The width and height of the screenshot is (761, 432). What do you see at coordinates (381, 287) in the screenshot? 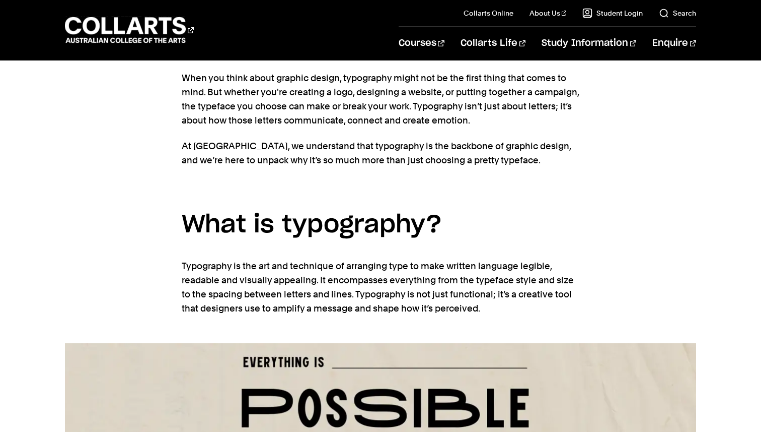
I see `p: Typography is the art and technique of arranging type to make written language legible, readable ...` at bounding box center [381, 287].